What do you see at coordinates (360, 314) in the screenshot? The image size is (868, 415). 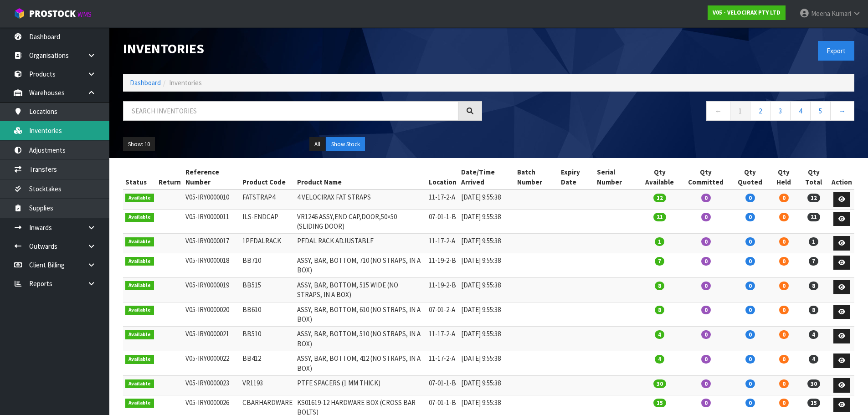 I see `td: ASSY, BAR, BOTTOM, 610 (NO STRAPS, IN A BOX)` at bounding box center [360, 314].